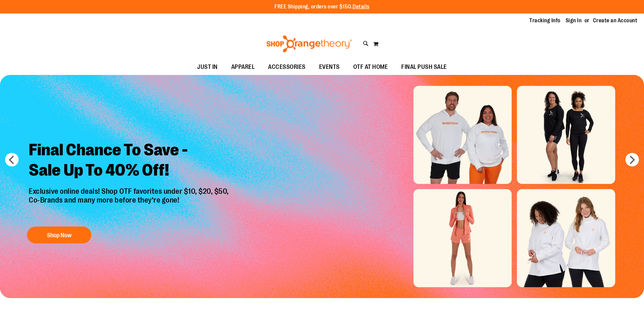  Describe the element at coordinates (130, 204) in the screenshot. I see `p: Exclusive online deals! Shop OTF favorites under $10, $20, $50, Co-Brands and many more before th...` at that location.